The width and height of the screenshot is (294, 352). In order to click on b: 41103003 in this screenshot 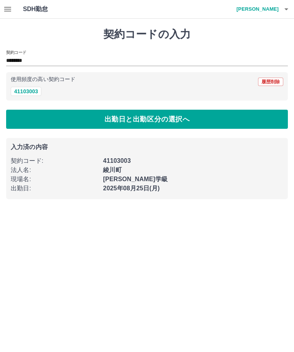, I will do `click(117, 161)`.